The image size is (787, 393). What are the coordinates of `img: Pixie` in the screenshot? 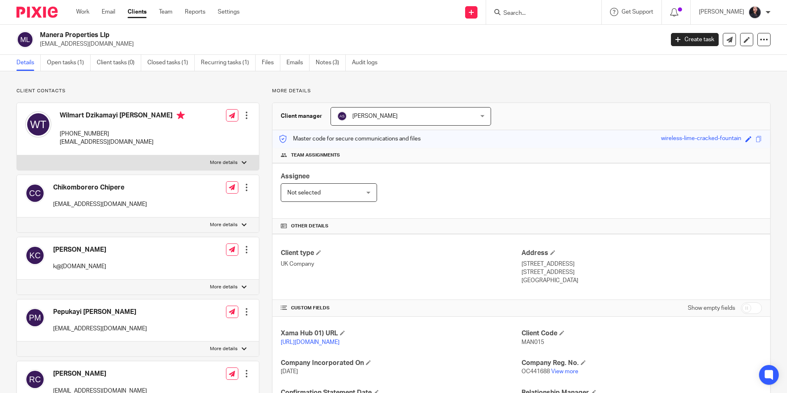 It's located at (37, 12).